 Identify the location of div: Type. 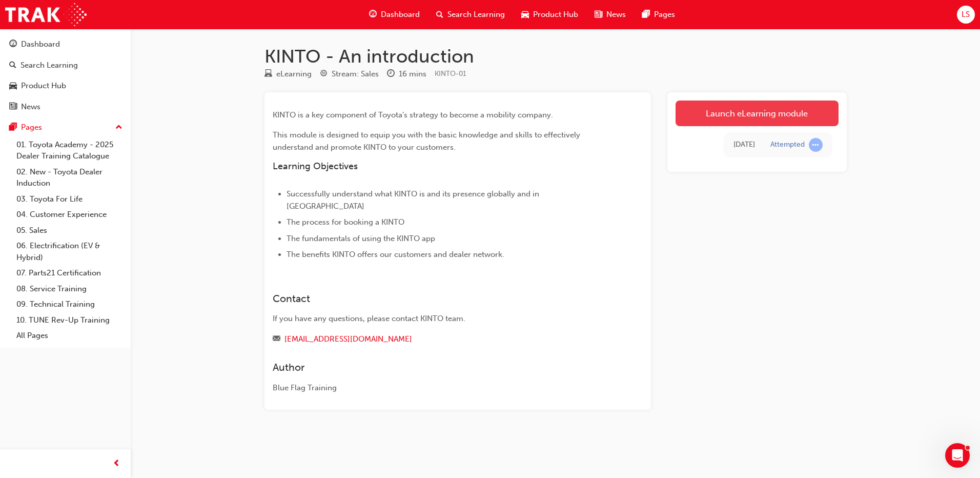
(288, 74).